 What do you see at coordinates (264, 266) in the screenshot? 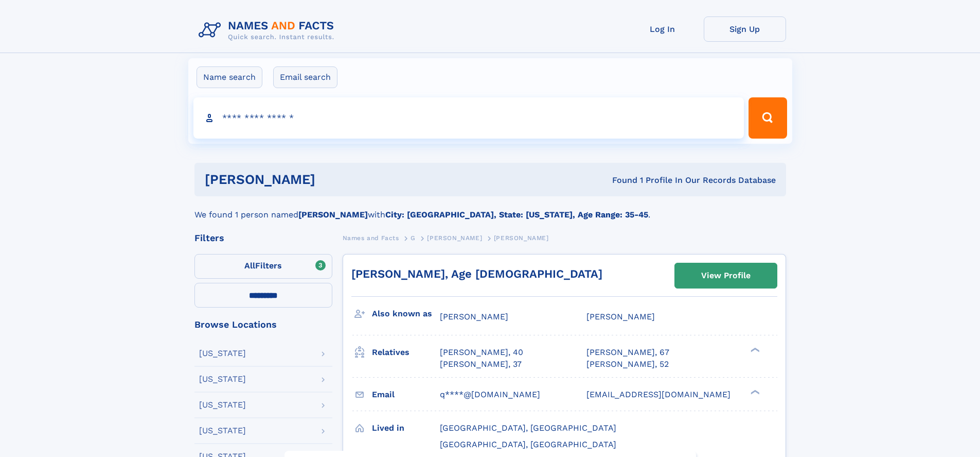
I see `label: Filters` at bounding box center [264, 266].